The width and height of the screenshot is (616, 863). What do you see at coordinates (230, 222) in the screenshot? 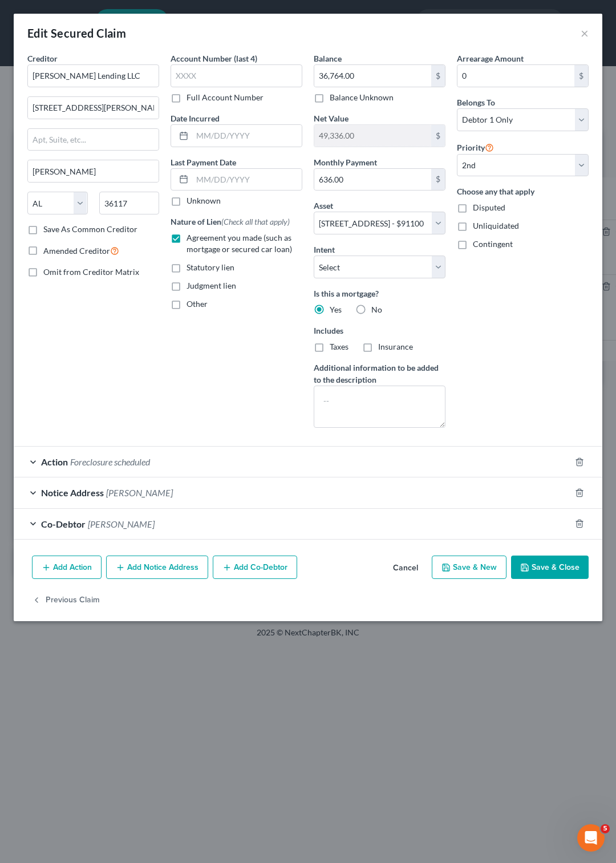
I see `label: Nature of Lien` at bounding box center [230, 222].